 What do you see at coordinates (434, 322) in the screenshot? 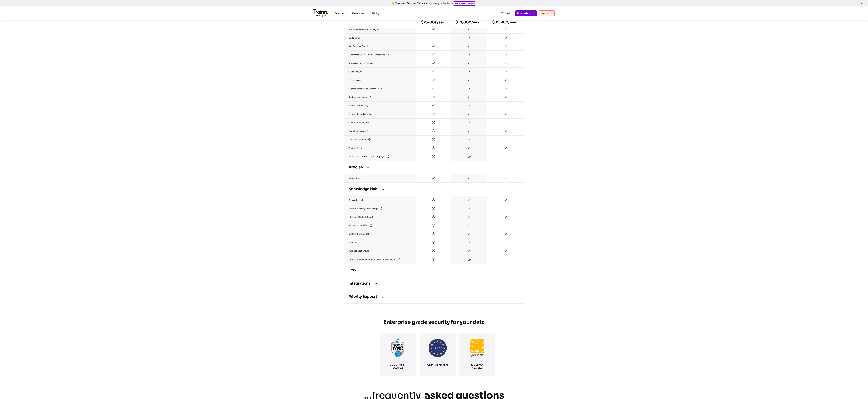
I see `h2: Enterprise grade security for your data` at bounding box center [434, 322].